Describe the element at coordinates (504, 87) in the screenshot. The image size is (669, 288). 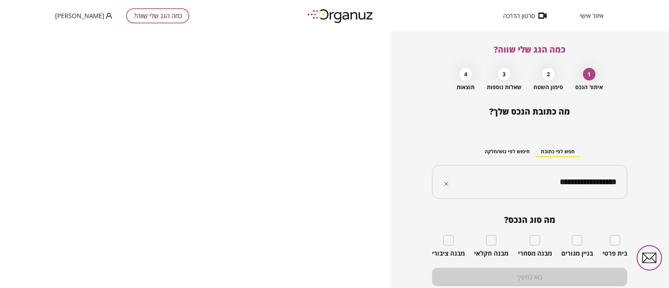
I see `span: שאלות נוספות` at that location.